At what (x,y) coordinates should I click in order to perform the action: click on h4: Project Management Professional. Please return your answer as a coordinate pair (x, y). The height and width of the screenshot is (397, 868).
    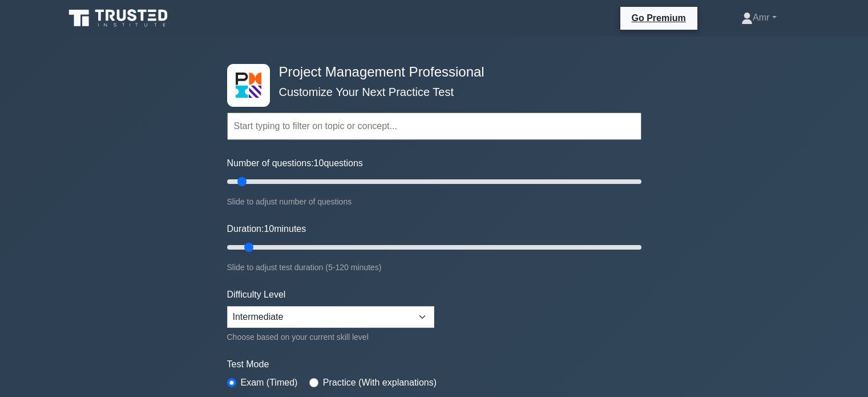
    Looking at the image, I should click on (430, 72).